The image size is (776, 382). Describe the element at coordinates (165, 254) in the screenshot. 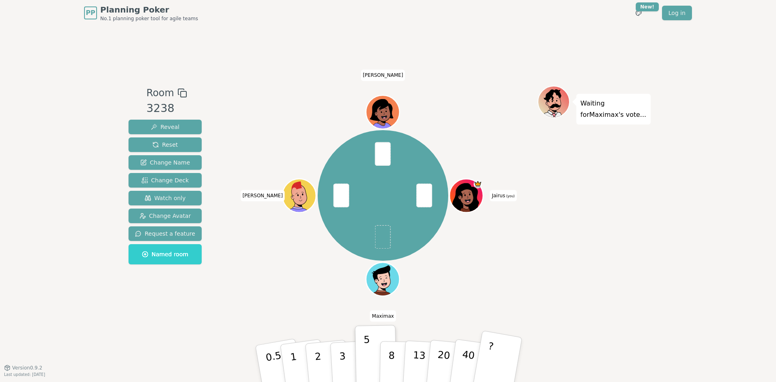

I see `span: Named room` at that location.